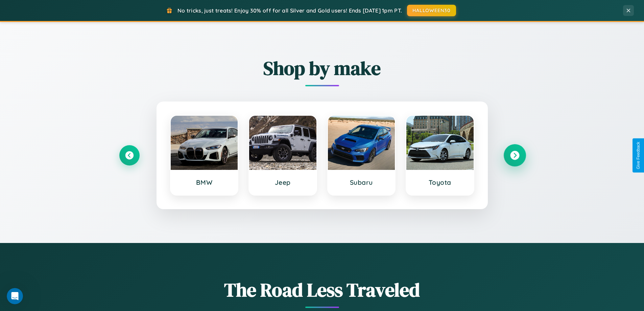 This screenshot has height=311, width=644. Describe the element at coordinates (204, 182) in the screenshot. I see `h3: BMW` at that location.